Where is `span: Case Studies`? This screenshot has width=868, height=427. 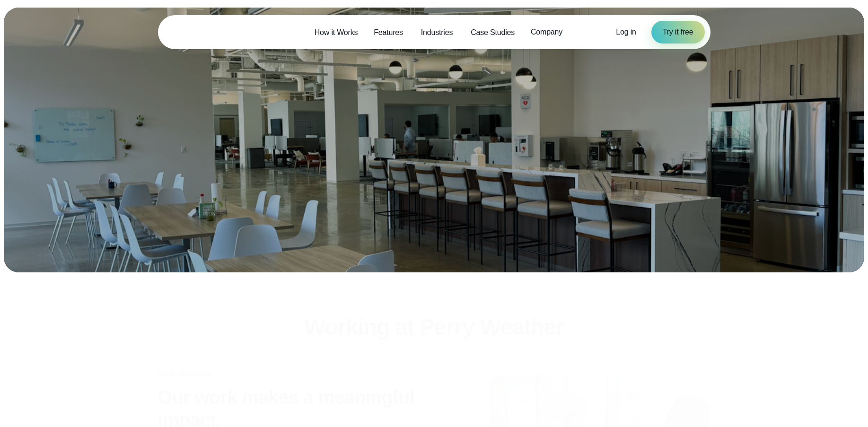
span: Case Studies is located at coordinates (493, 32).